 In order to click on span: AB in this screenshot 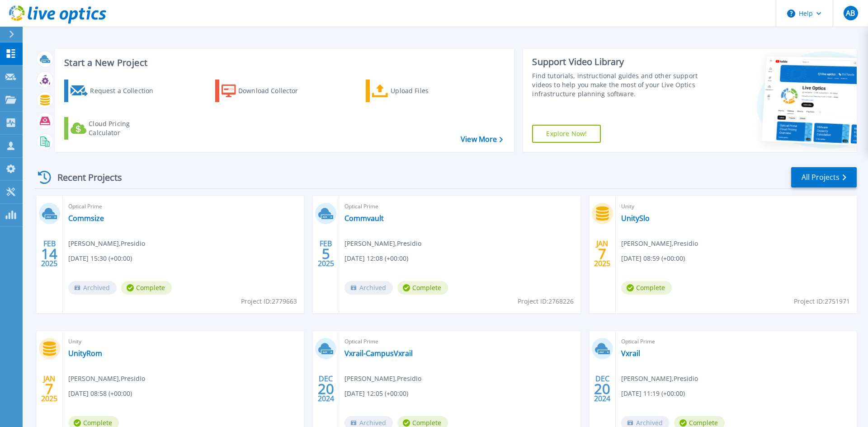, I will do `click(851, 13)`.